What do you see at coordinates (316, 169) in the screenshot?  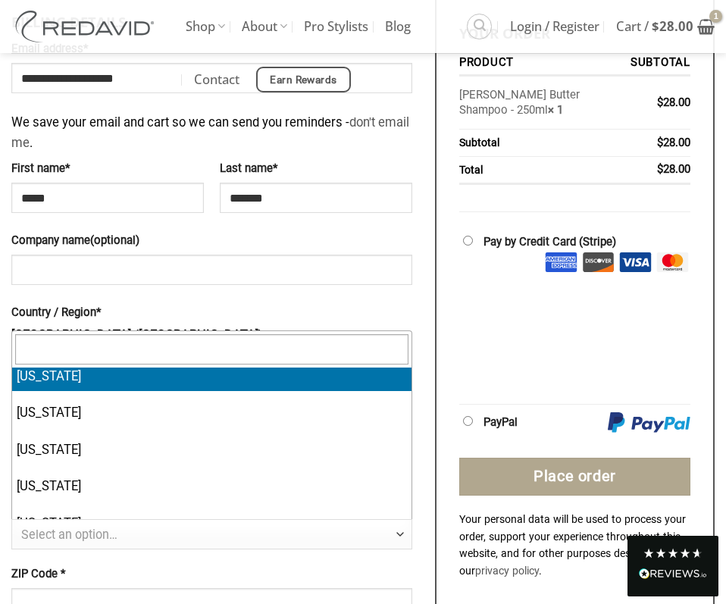 I see `label: Last name` at bounding box center [316, 169].